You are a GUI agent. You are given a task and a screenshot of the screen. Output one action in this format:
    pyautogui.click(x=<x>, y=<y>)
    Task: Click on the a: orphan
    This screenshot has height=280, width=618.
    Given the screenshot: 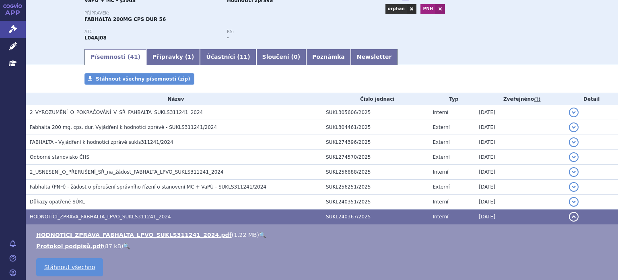 What is the action you would take?
    pyautogui.click(x=396, y=9)
    